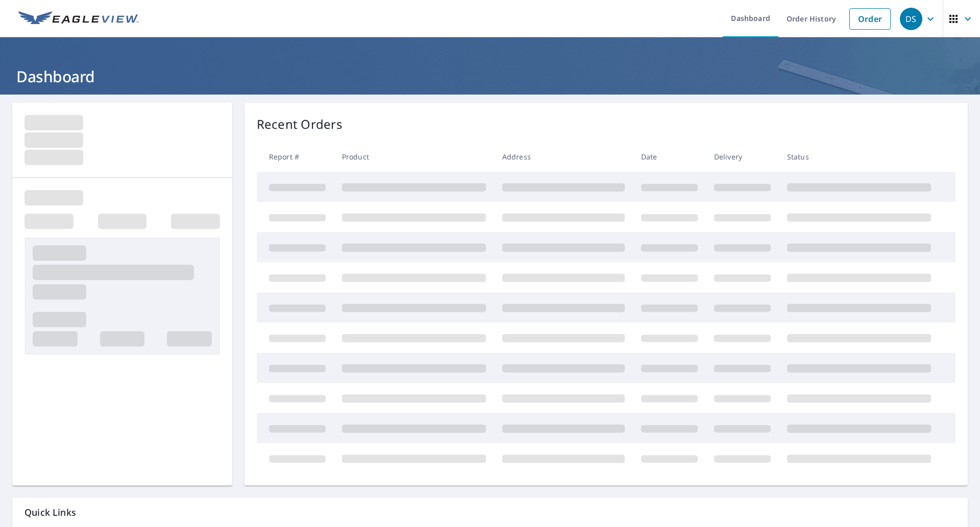 This screenshot has height=527, width=980. I want to click on h1: Dashboard, so click(490, 76).